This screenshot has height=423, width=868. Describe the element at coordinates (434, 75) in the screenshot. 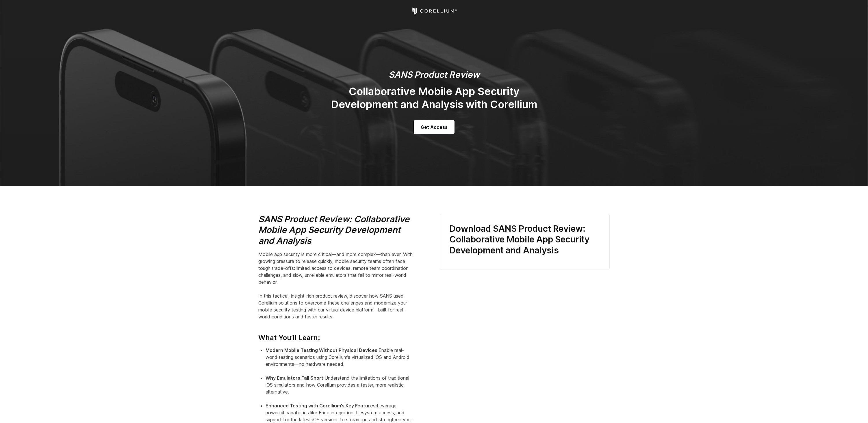

I see `em: SANS Product Review` at that location.